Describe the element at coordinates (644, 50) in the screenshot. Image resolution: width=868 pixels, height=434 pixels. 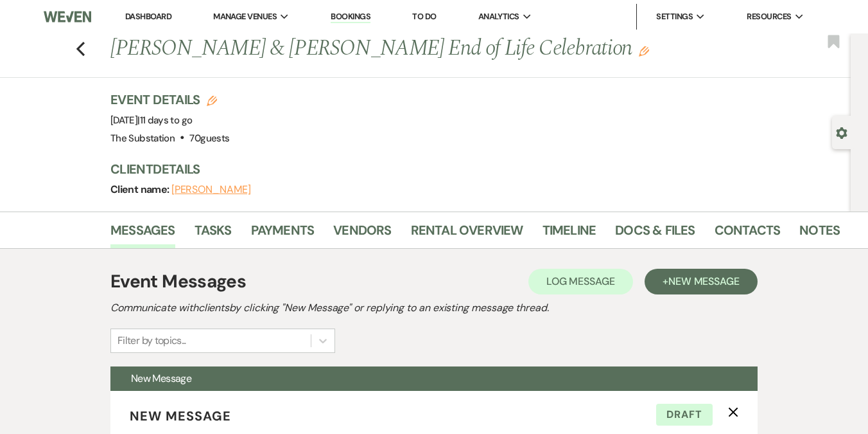
I see `button: Edit` at that location.